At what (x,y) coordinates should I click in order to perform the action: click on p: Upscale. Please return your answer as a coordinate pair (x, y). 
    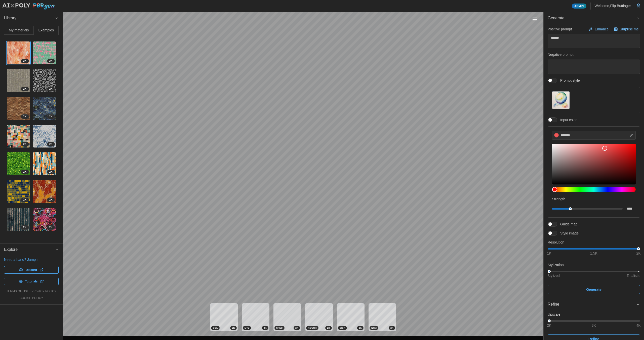
    Looking at the image, I should click on (594, 315).